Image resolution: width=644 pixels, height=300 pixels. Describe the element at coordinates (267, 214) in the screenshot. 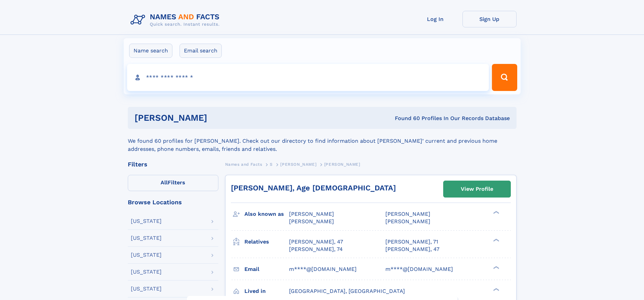

I see `h3: Also known as` at that location.